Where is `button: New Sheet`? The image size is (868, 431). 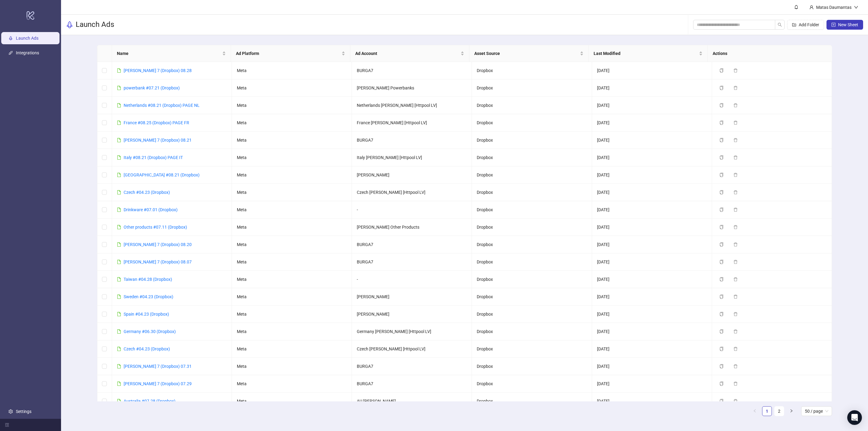
button: New Sheet is located at coordinates (846, 25).